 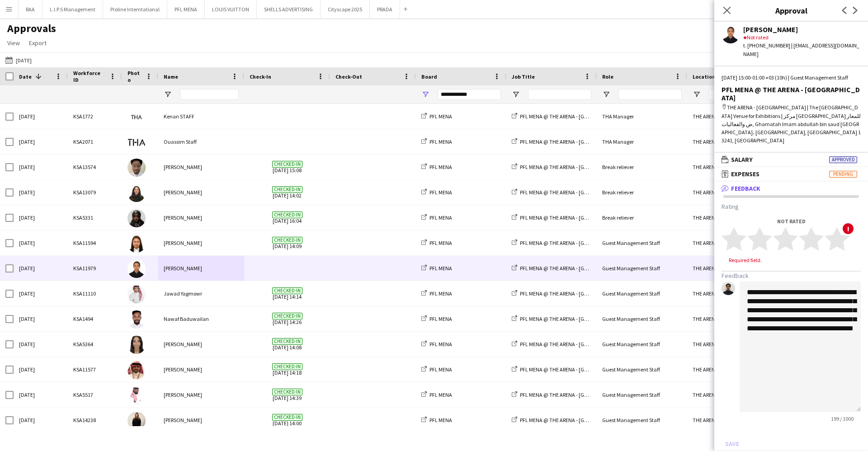 What do you see at coordinates (135, 9) in the screenshot?
I see `button: Proline Interntational` at bounding box center [135, 9].